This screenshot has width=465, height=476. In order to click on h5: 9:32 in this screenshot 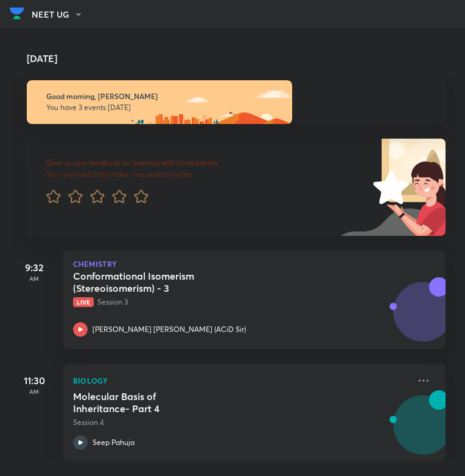, I will do `click(34, 268)`.